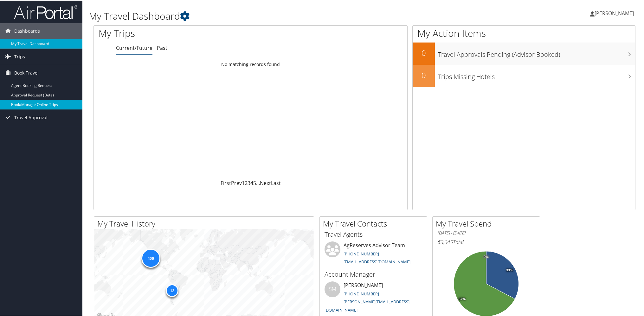 The width and height of the screenshot is (644, 316). I want to click on li: AgReserves Advisor Team, so click(374, 254).